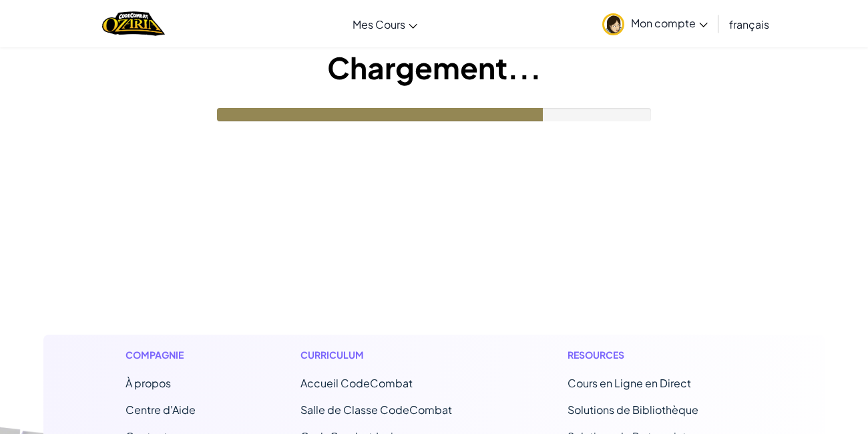  Describe the element at coordinates (655, 24) in the screenshot. I see `a: Mon compte` at that location.